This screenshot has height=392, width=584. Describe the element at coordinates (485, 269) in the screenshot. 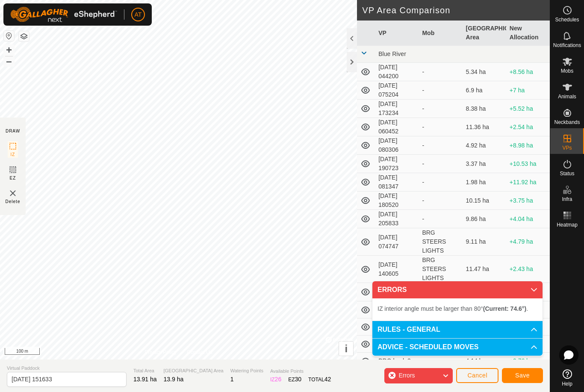

I see `td: 11.47 ha` at that location.